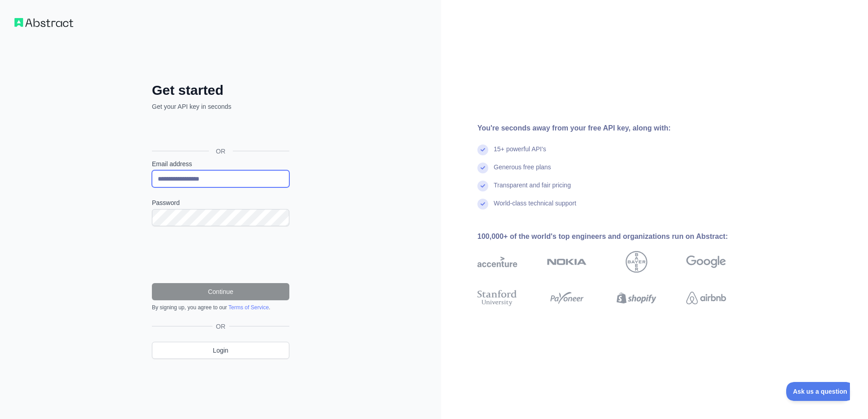 Image resolution: width=868 pixels, height=419 pixels. What do you see at coordinates (520, 154) in the screenshot?
I see `div: 15+ powerful API's` at bounding box center [520, 154].